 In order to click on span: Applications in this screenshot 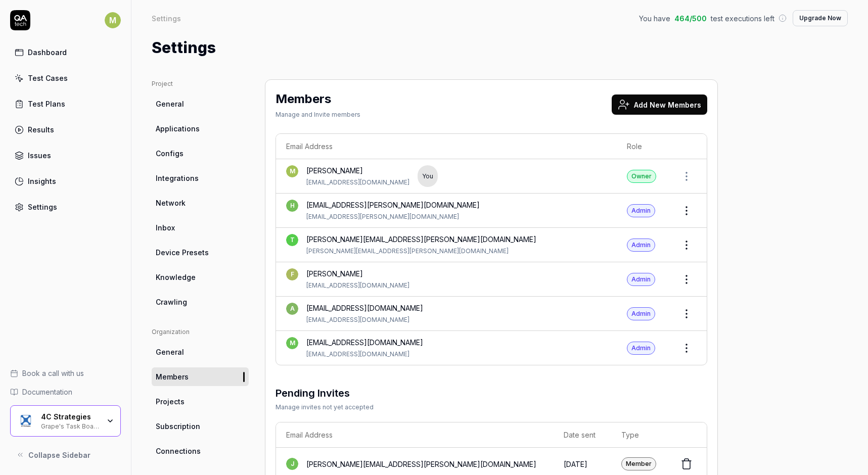, I will do `click(177, 128)`.